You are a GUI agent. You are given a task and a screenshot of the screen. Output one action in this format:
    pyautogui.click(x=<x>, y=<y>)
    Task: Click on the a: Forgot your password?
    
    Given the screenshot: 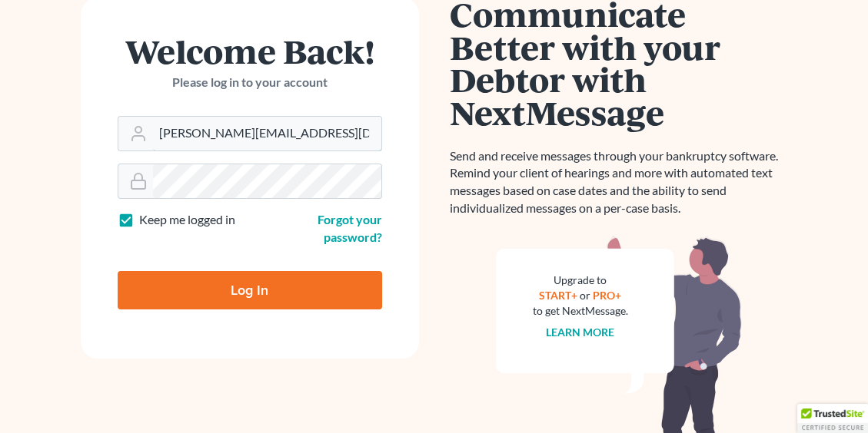 What is the action you would take?
    pyautogui.click(x=350, y=228)
    